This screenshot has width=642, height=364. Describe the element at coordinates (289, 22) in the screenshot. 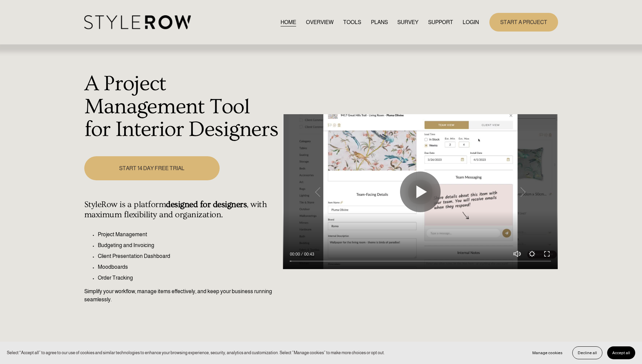

I see `a: HOME` at that location.